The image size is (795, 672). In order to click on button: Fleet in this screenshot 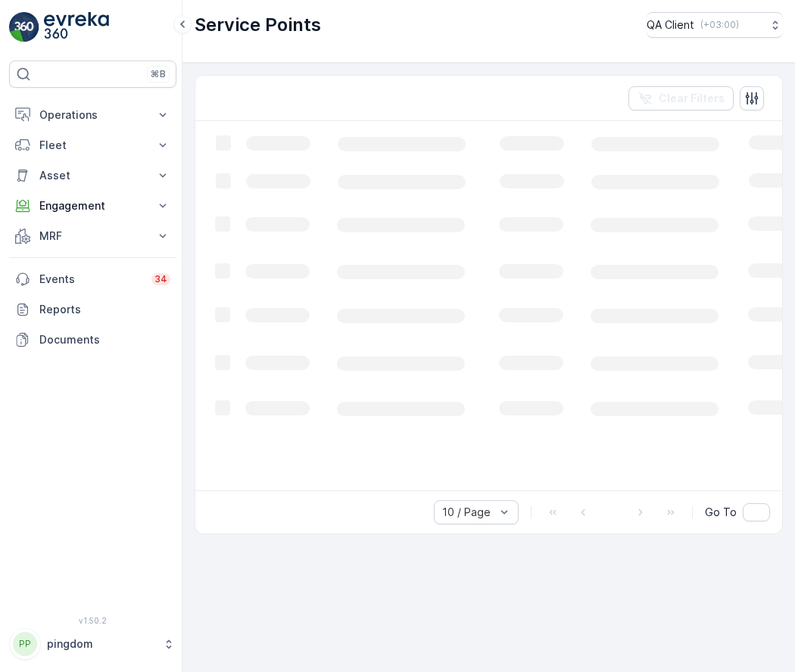, I will do `click(92, 145)`.